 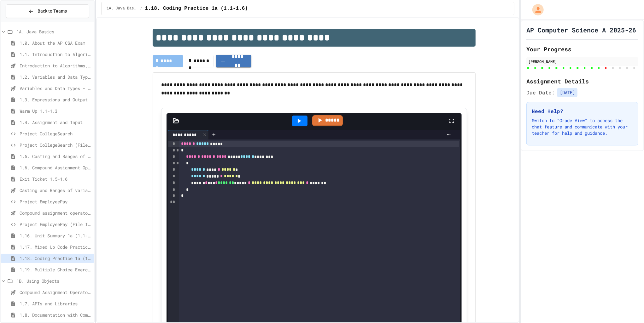 What do you see at coordinates (47, 11) in the screenshot?
I see `button: Back to Teams` at bounding box center [47, 11].